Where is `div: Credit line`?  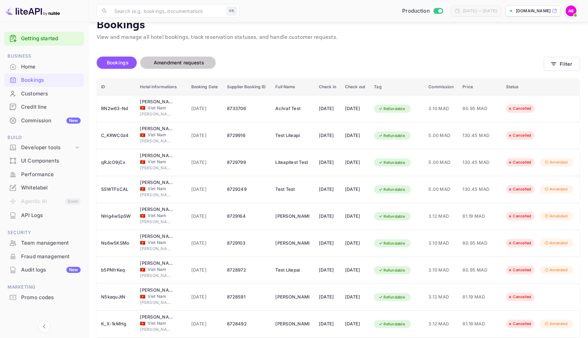 div: Credit line is located at coordinates (51, 107).